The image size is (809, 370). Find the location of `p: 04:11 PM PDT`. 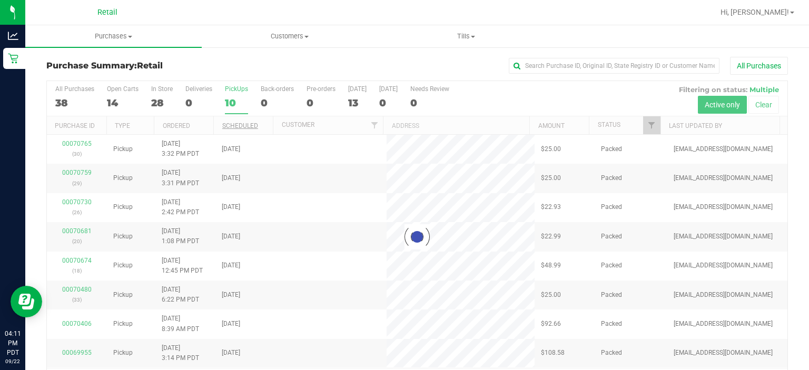

p: 04:11 PM PDT is located at coordinates (13, 343).